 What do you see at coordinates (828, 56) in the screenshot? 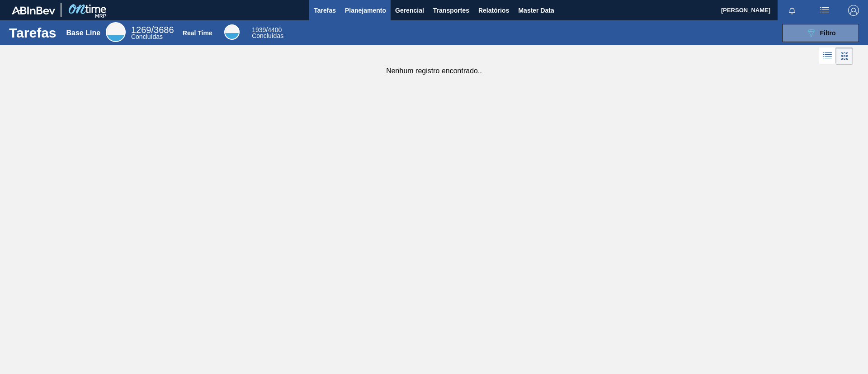
I see `div: Visão em Lista` at bounding box center [828, 56].